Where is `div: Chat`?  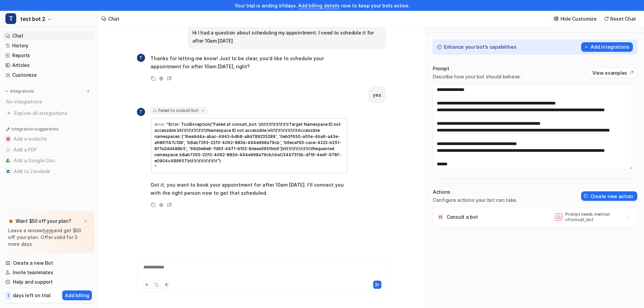
div: Chat is located at coordinates (114, 19).